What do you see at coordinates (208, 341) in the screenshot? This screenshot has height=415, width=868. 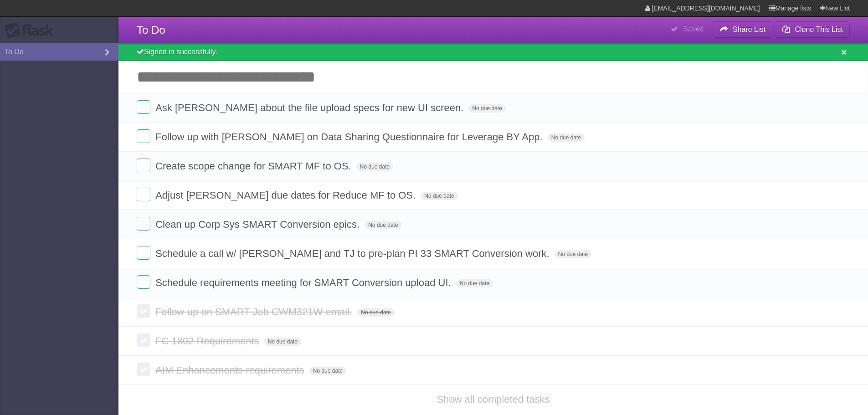 I see `span: FC 1802 Requirements` at bounding box center [208, 341].